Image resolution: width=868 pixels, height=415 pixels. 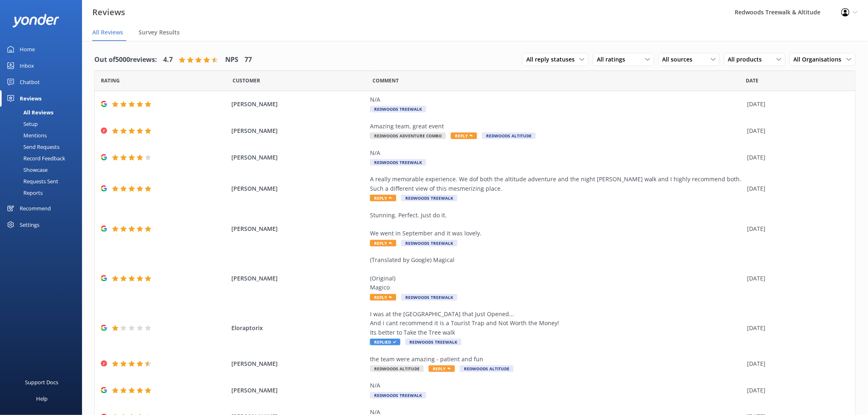 I want to click on div: Help, so click(x=42, y=399).